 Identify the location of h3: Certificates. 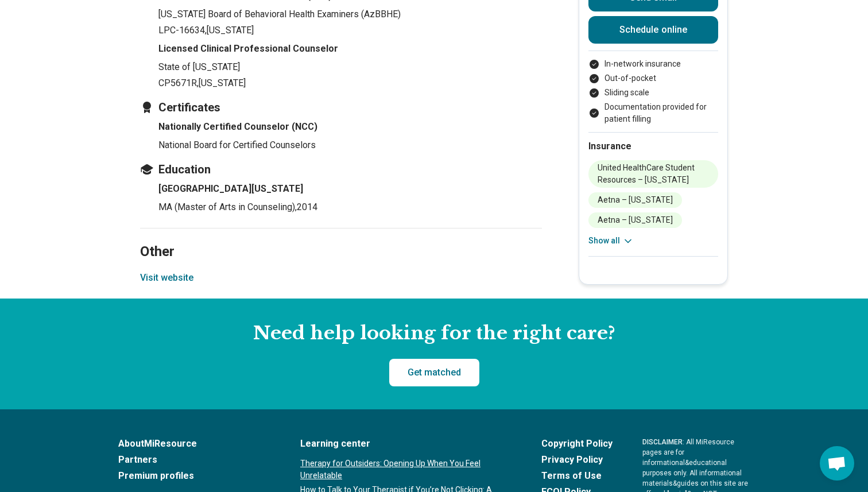
(341, 107).